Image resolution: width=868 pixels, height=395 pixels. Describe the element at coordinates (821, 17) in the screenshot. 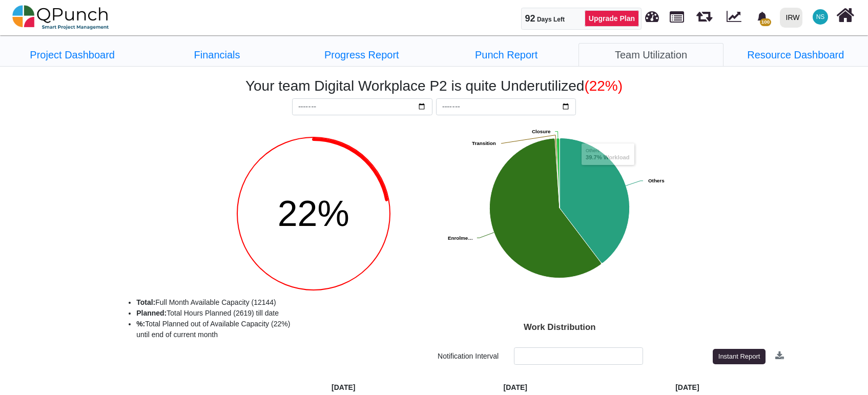

I see `span: Nadeem Sheikh` at that location.